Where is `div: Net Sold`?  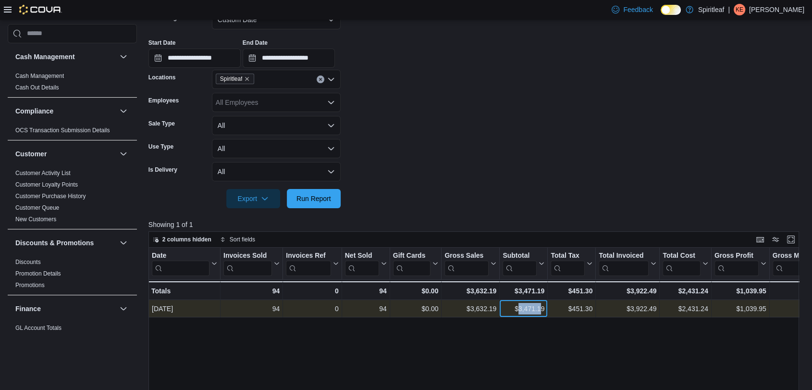 div: Net Sold is located at coordinates (361, 263).